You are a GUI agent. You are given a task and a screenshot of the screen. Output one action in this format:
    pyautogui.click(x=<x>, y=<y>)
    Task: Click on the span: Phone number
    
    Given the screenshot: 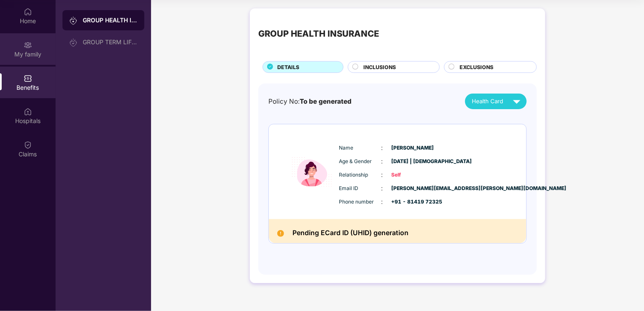 What is the action you would take?
    pyautogui.click(x=360, y=202)
    